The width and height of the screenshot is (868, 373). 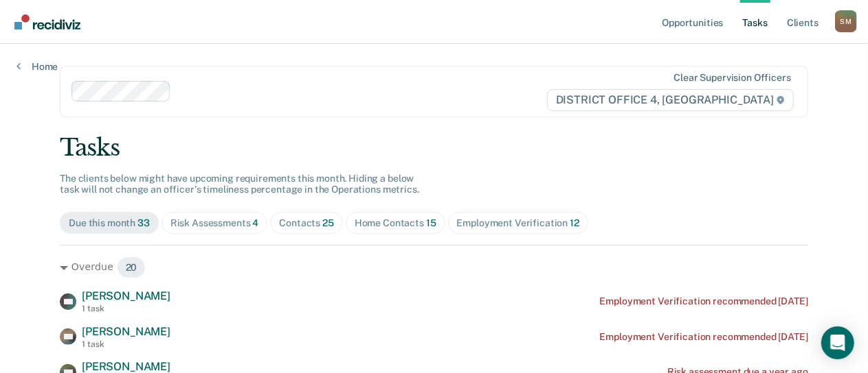 I want to click on div: Clear supervision officers, so click(x=732, y=78).